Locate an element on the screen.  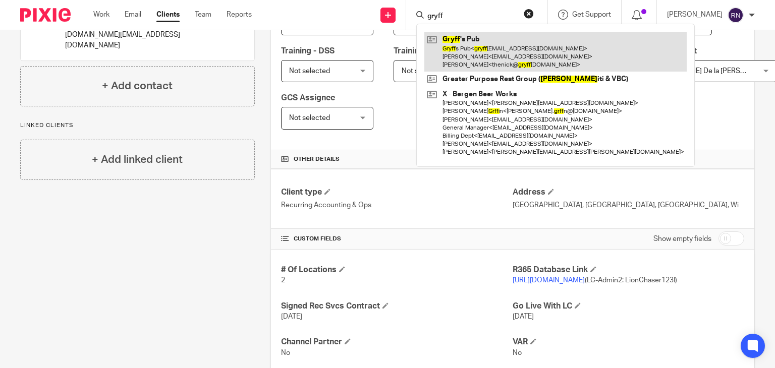
span: (LC-Admin2: LionChaser123!) is located at coordinates (595, 280).